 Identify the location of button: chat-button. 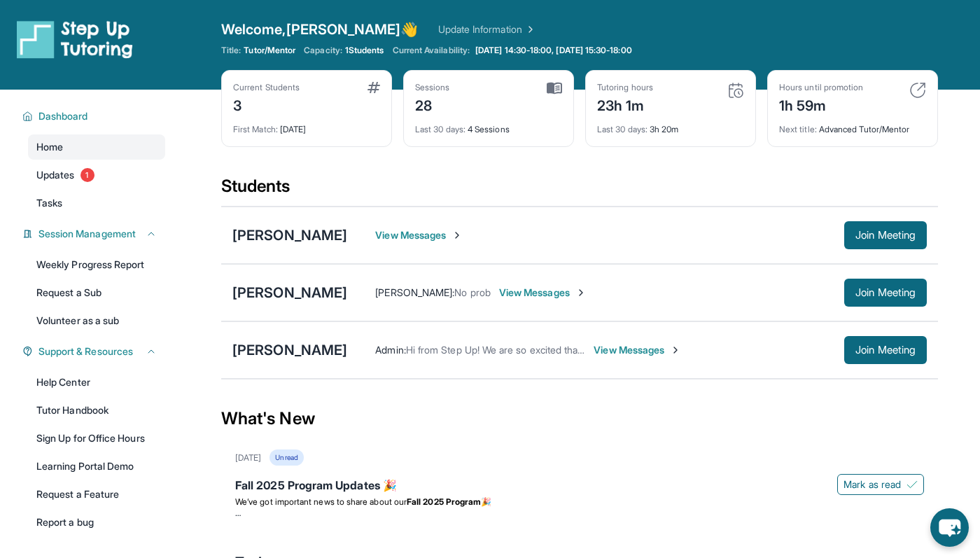
(949, 527).